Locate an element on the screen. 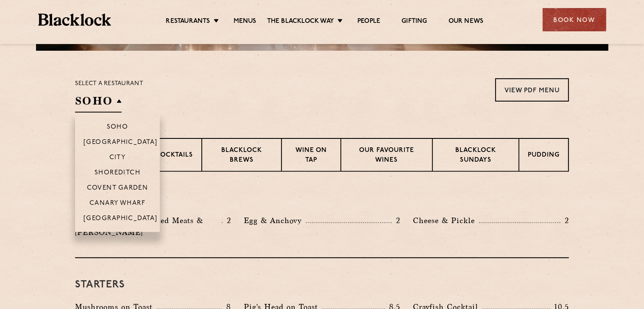 The width and height of the screenshot is (644, 309). h3: Pre Chop Bites is located at coordinates (322, 199).